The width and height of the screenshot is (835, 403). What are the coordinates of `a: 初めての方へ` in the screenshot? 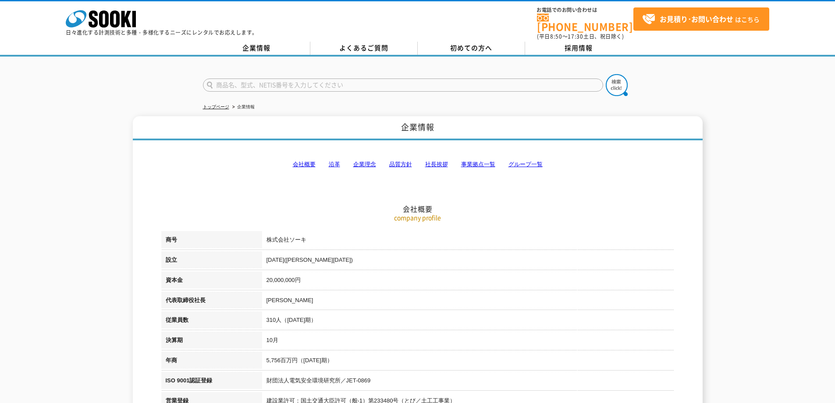 It's located at (471, 48).